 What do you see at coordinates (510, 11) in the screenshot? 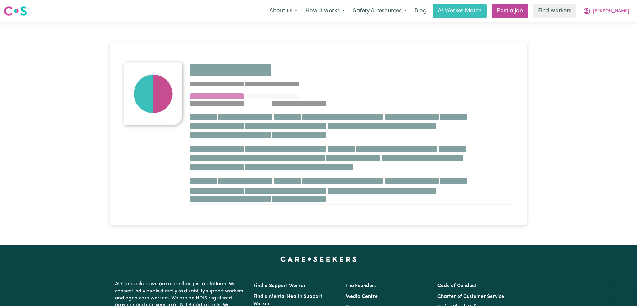
I see `a: Post a job` at bounding box center [510, 11].